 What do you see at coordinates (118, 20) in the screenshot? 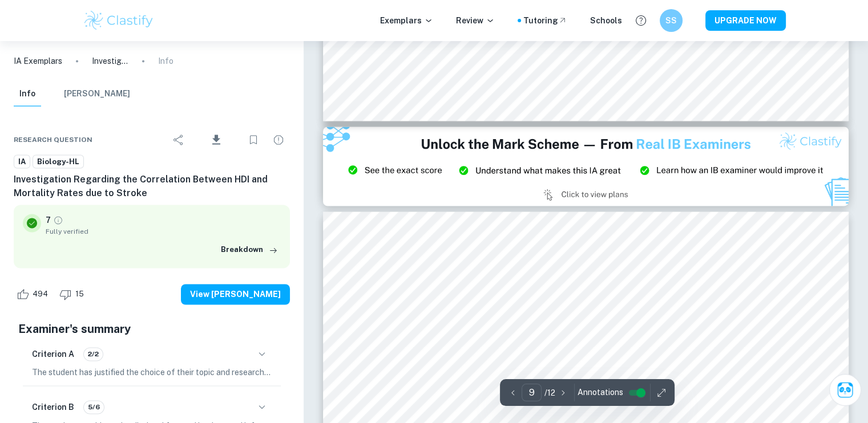
I see `a: Clastify logo` at bounding box center [118, 20].